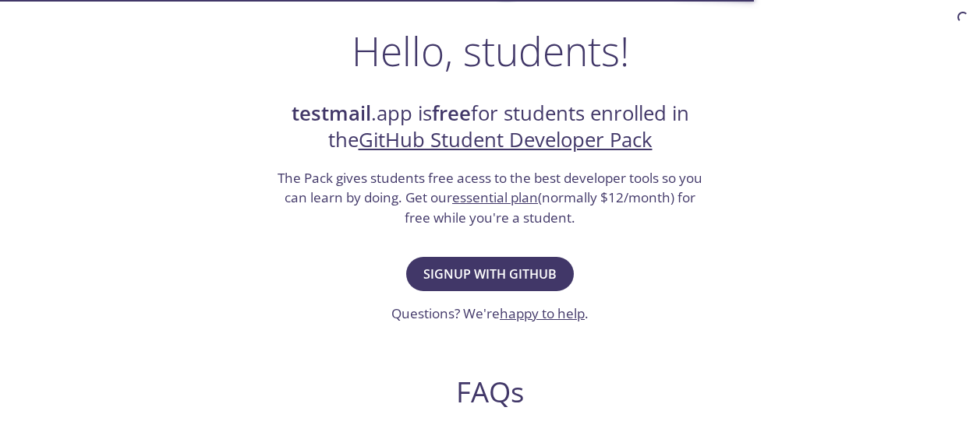  What do you see at coordinates (490, 274) in the screenshot?
I see `button: Signup with GitHub` at bounding box center [490, 274].